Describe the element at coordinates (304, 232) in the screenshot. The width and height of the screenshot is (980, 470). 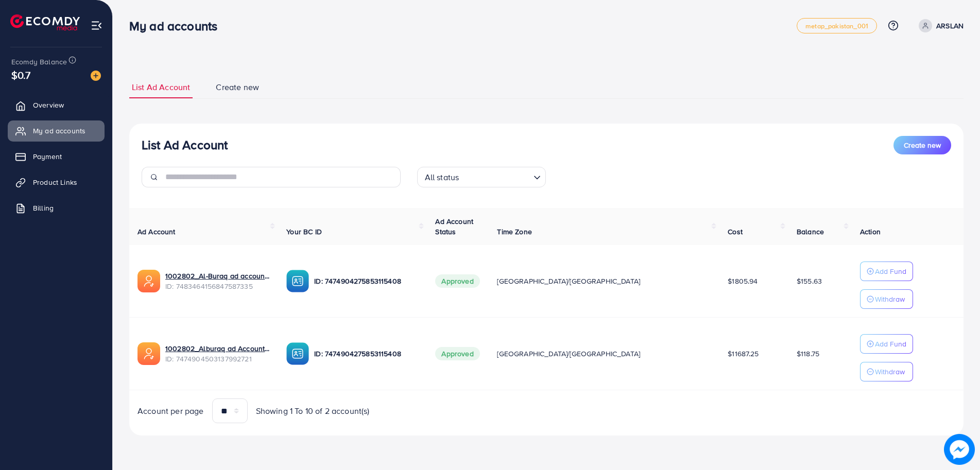
I see `span: Your BC ID` at that location.